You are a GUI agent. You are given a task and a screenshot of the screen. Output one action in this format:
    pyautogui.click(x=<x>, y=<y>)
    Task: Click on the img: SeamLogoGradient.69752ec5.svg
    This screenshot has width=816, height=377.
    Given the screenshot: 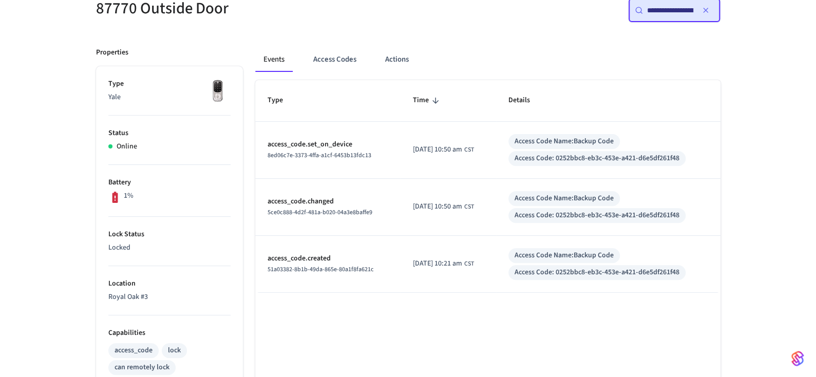 What is the action you would take?
    pyautogui.click(x=798, y=358)
    